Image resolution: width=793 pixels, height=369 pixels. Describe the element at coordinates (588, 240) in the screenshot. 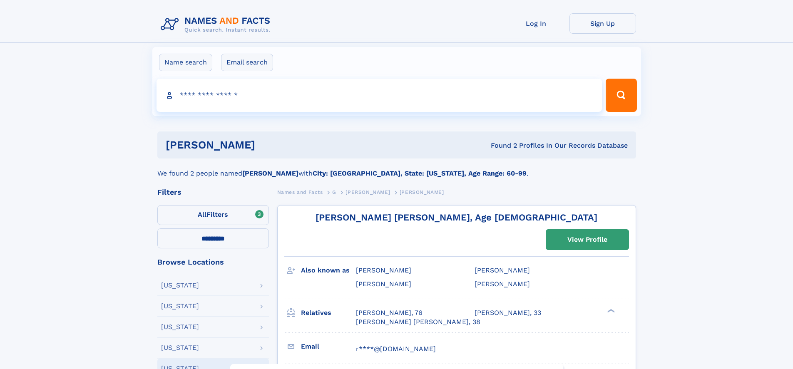

I see `div: View Profile` at that location.